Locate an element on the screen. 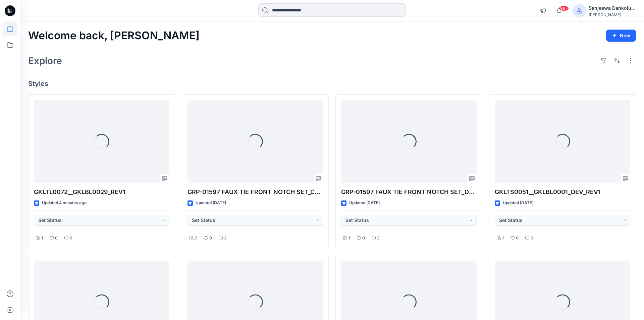 The width and height of the screenshot is (644, 320). p: Updated 4 minutes ago is located at coordinates (64, 203).